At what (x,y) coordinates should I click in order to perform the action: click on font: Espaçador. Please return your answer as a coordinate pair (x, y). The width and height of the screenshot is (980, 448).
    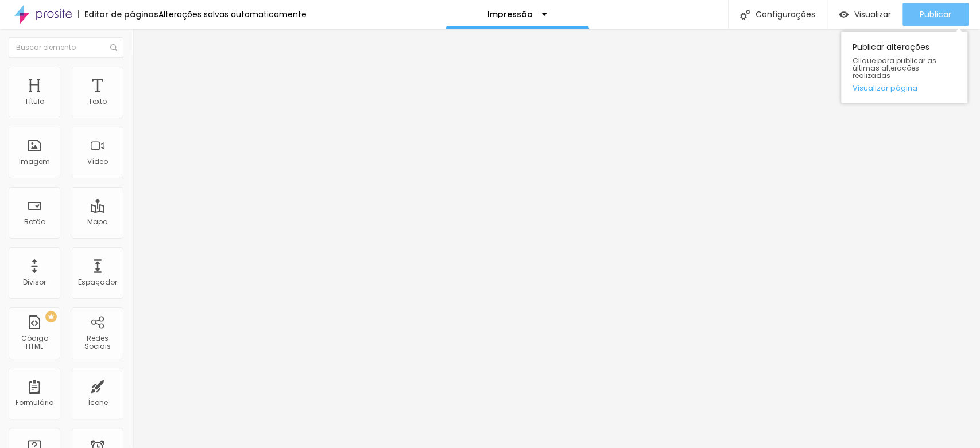
    Looking at the image, I should click on (98, 282).